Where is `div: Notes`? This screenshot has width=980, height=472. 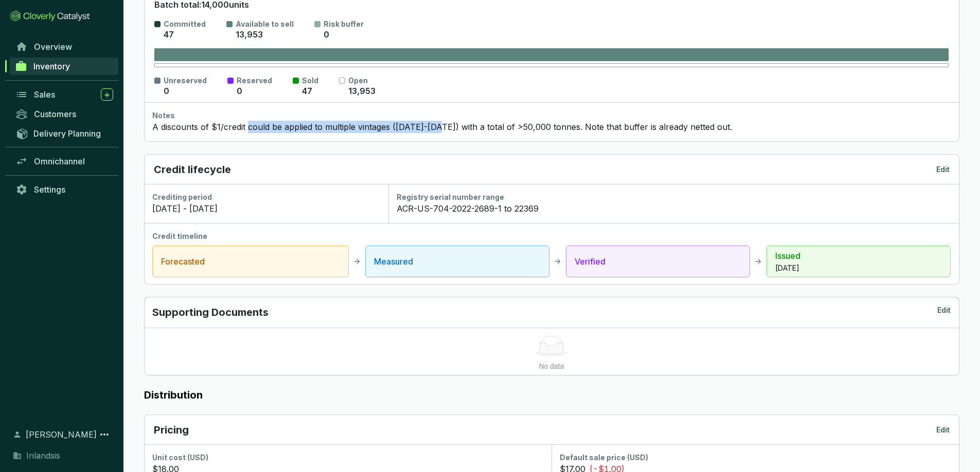 div: Notes is located at coordinates (552, 115).